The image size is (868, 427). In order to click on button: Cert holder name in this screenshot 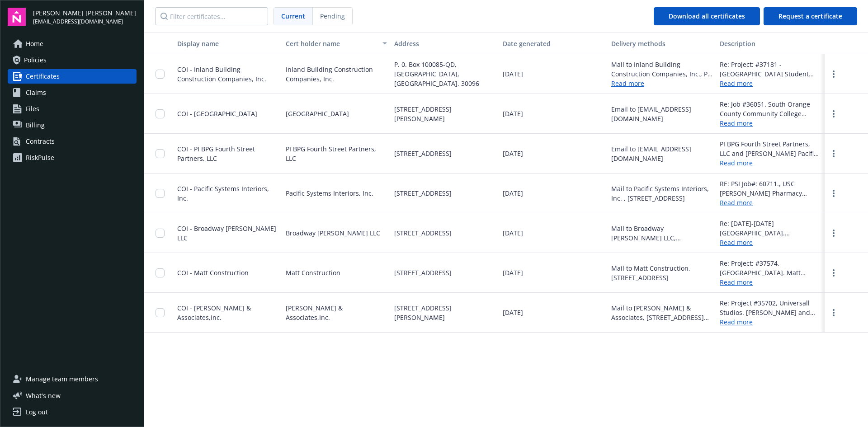, I will do `click(336, 43)`.